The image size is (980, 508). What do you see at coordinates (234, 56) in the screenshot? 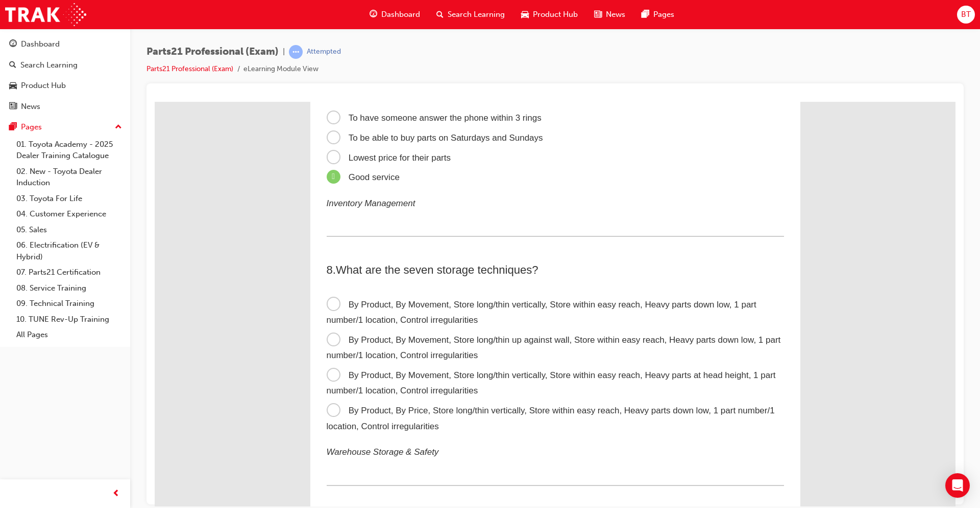
I see `span: Lowest price for their parts` at bounding box center [234, 56].